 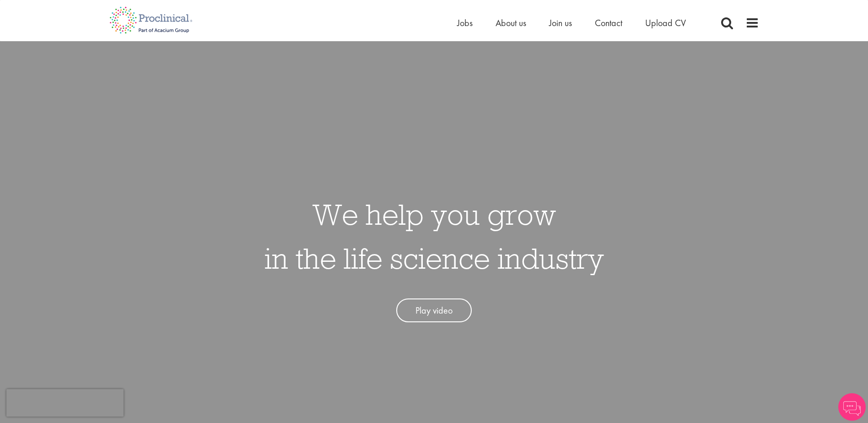 I want to click on img: Chatbot, so click(x=852, y=407).